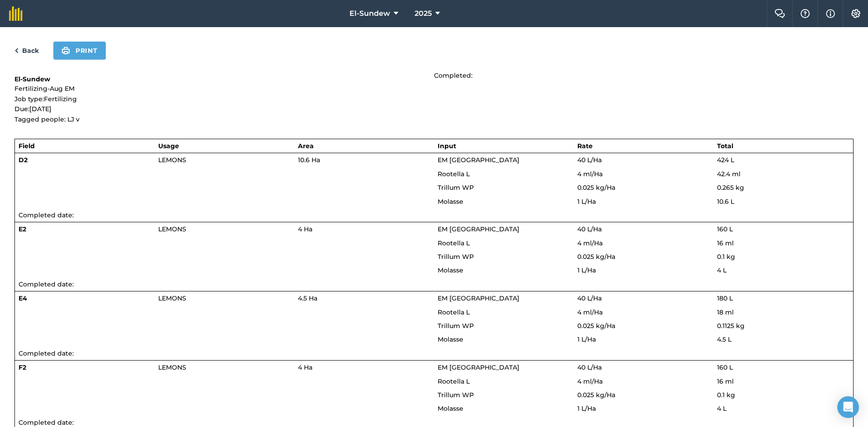 The width and height of the screenshot is (868, 427). I want to click on img: fieldmargin Logo, so click(16, 14).